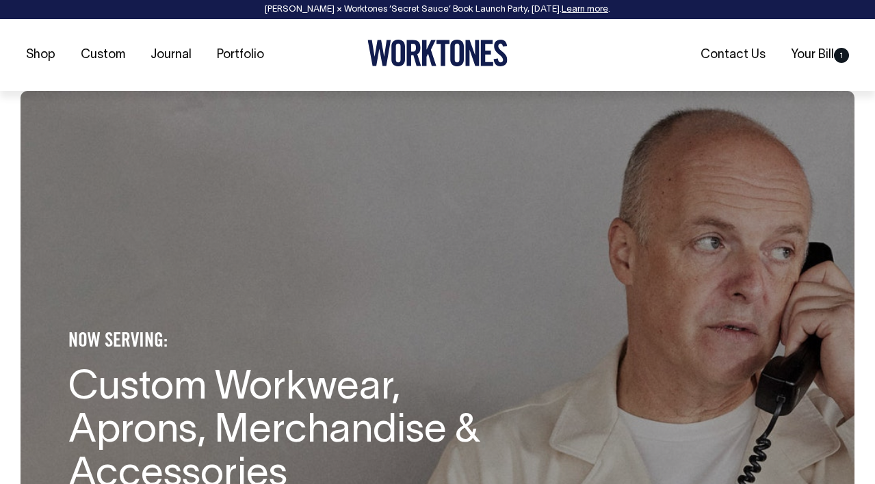 The image size is (875, 484). Describe the element at coordinates (841, 55) in the screenshot. I see `span: 1` at that location.